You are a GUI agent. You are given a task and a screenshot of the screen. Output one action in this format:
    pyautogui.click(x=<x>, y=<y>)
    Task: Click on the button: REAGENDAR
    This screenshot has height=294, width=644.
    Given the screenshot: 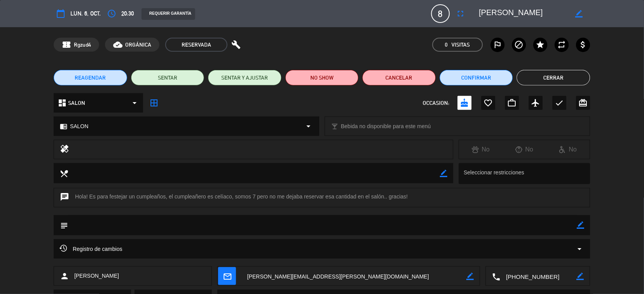 What is the action you would take?
    pyautogui.click(x=90, y=78)
    